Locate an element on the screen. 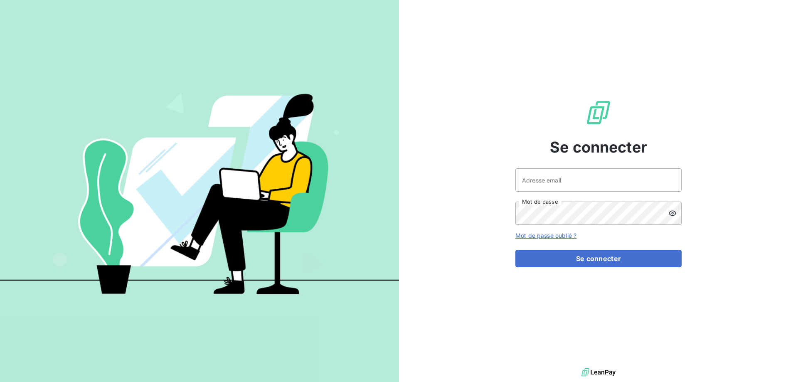 The image size is (798, 382). img: logo is located at coordinates (598, 372).